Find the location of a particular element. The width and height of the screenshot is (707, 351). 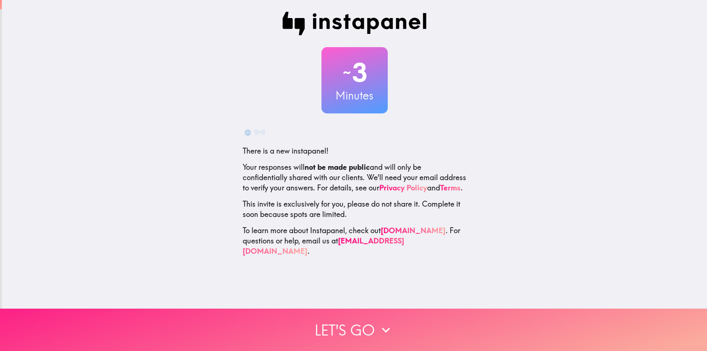

p: To learn more about Instapanel, check out . For questions or help, email us at . is located at coordinates (354, 241).